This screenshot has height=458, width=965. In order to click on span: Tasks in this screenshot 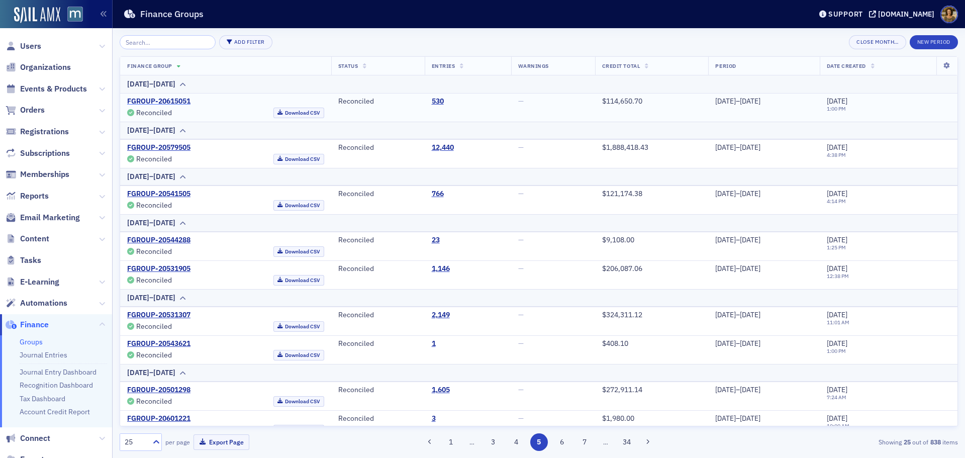, I will do `click(31, 260)`.